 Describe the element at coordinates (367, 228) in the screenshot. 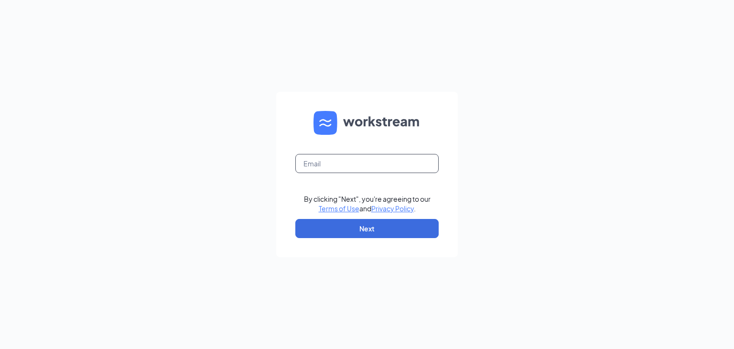

I see `button: Next` at that location.